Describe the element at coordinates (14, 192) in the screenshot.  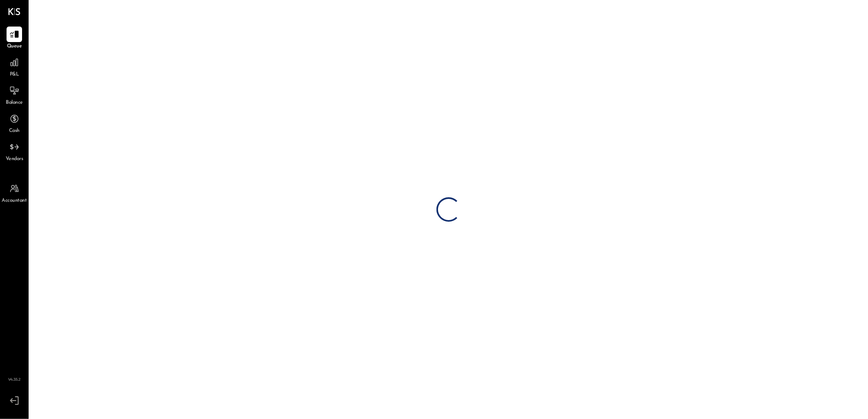
I see `a: Accountant` at that location.